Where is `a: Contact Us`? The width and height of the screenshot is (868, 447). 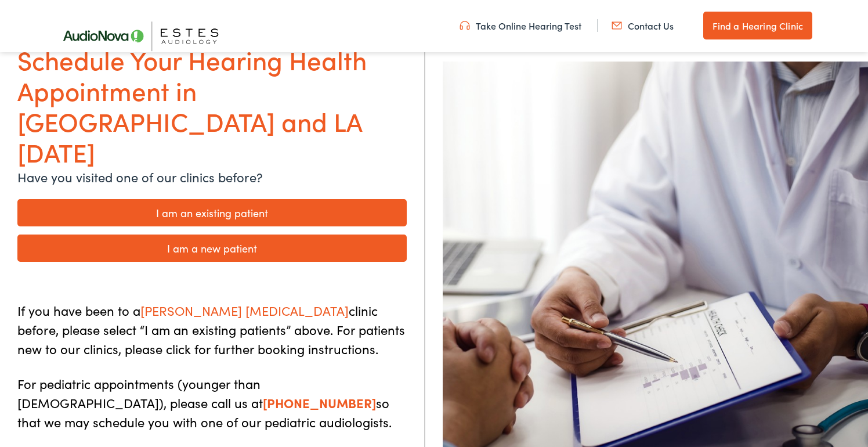 a: Contact Us is located at coordinates (642, 25).